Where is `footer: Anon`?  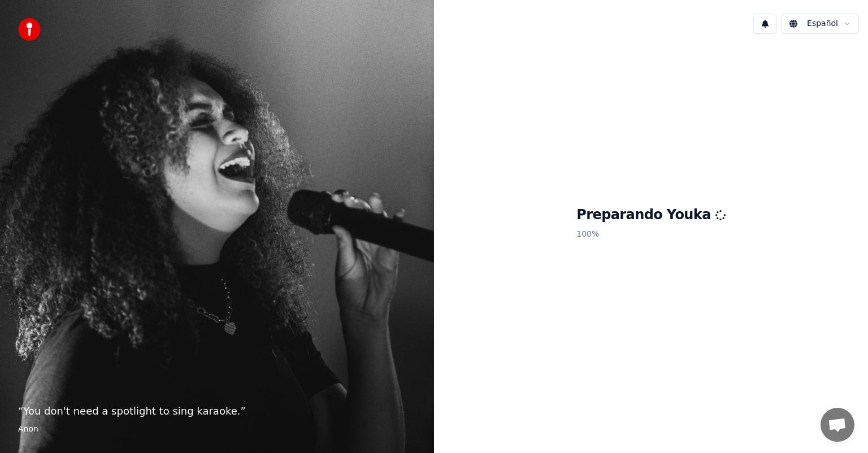 footer: Anon is located at coordinates (217, 429).